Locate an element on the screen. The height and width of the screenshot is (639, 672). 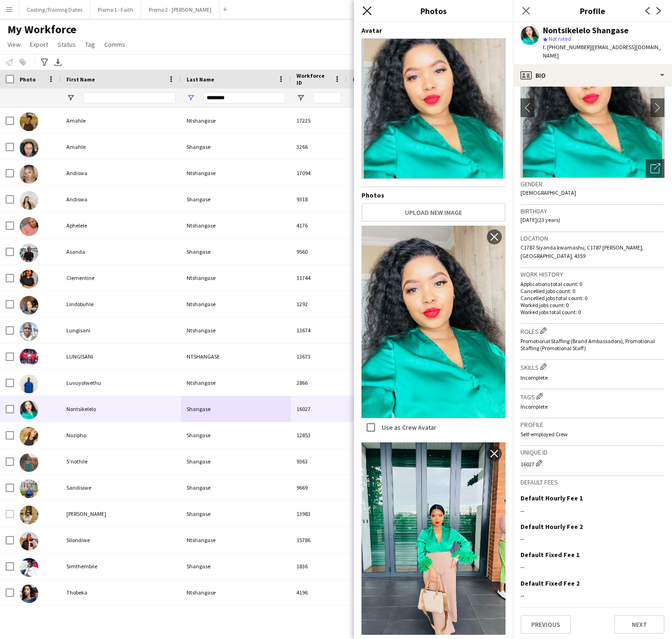
h4: Photos is located at coordinates (434, 195).